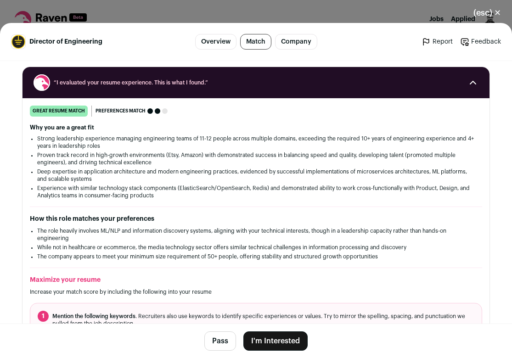 This screenshot has height=358, width=512. Describe the element at coordinates (256, 219) in the screenshot. I see `h2: How this role matches your preferences` at that location.